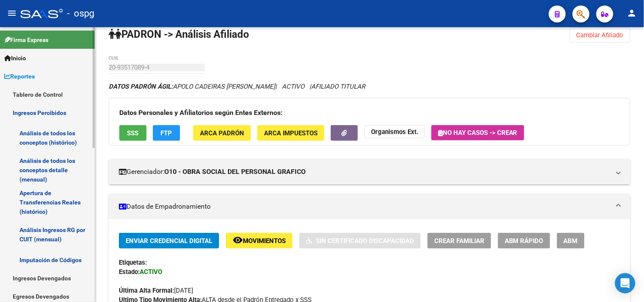 This screenshot has height=302, width=644. Describe the element at coordinates (222, 133) in the screenshot. I see `span: ARCA Padrón` at that location.